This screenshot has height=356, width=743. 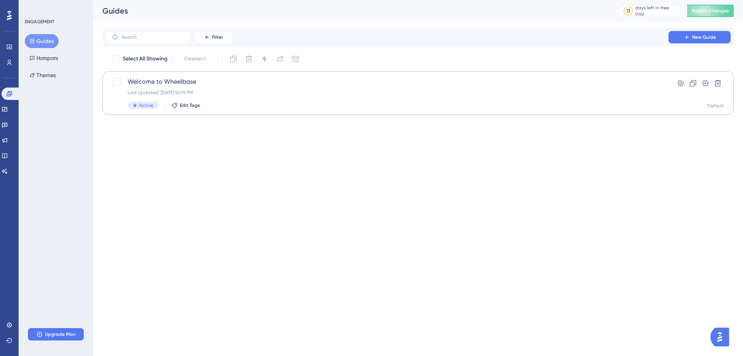 What do you see at coordinates (710, 11) in the screenshot?
I see `span: Publish Changes` at bounding box center [710, 11].